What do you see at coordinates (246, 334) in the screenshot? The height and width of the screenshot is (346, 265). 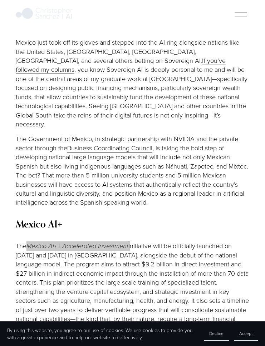 I see `span: Accept` at bounding box center [246, 334].